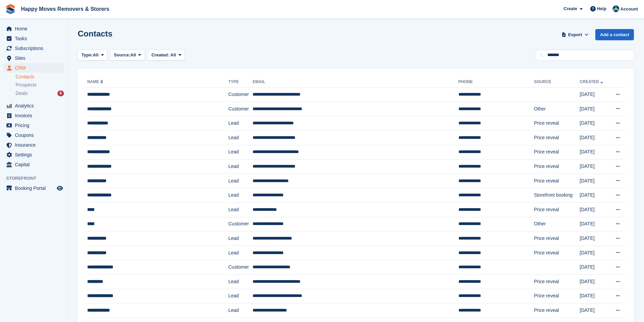  What do you see at coordinates (615, 34) in the screenshot?
I see `a: Add a contact` at bounding box center [615, 34].